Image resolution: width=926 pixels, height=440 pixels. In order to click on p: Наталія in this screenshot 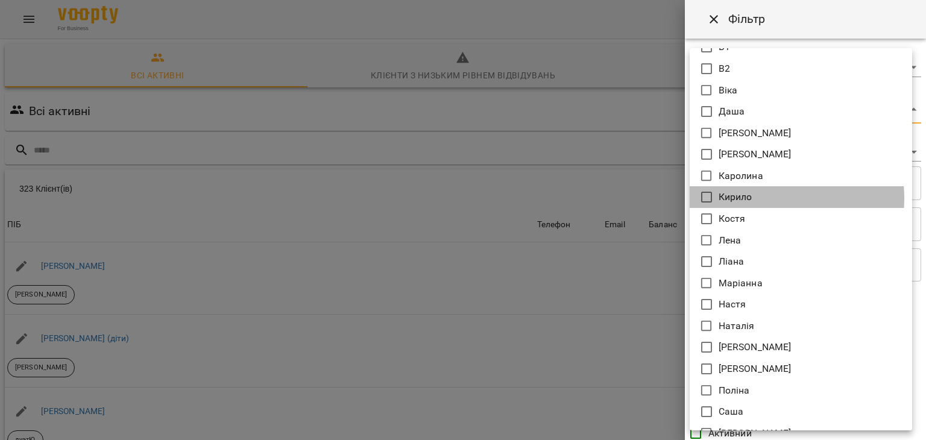, I will do `click(737, 326)`.